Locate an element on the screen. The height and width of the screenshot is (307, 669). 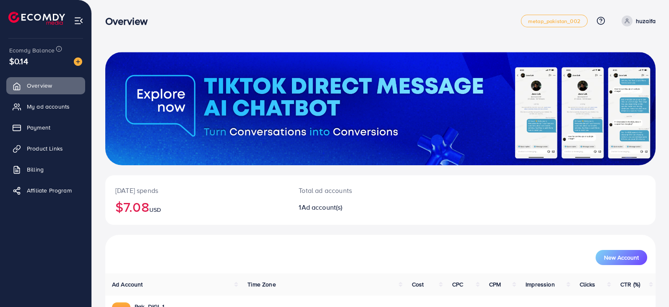
span: CPC is located at coordinates (458, 284).